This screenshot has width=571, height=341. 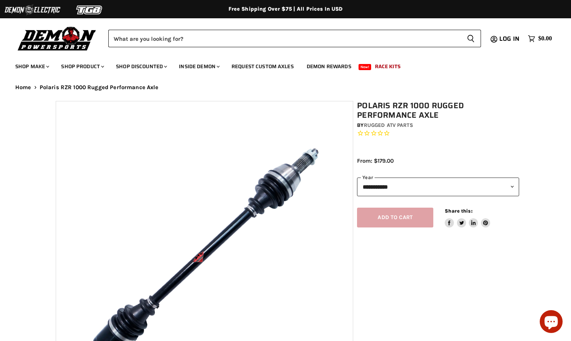 I want to click on span: New!, so click(x=365, y=67).